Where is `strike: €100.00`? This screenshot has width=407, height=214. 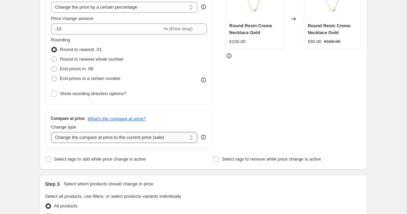
strike: €100.00 is located at coordinates (332, 42).